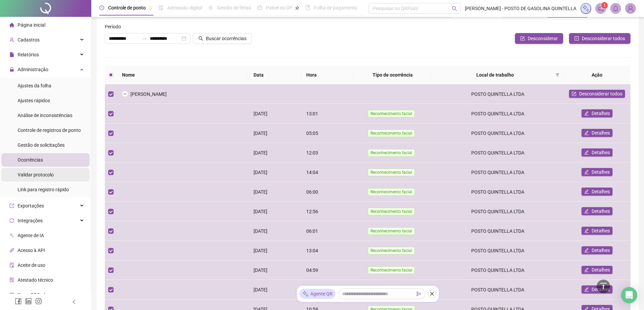  Describe the element at coordinates (184, 8) in the screenshot. I see `span: Admissão digital` at that location.